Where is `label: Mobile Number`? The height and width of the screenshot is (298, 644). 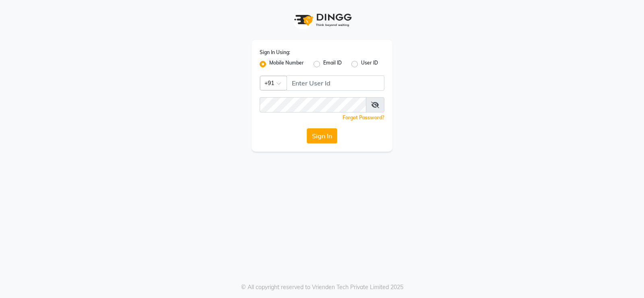 label: Mobile Number is located at coordinates (287, 64).